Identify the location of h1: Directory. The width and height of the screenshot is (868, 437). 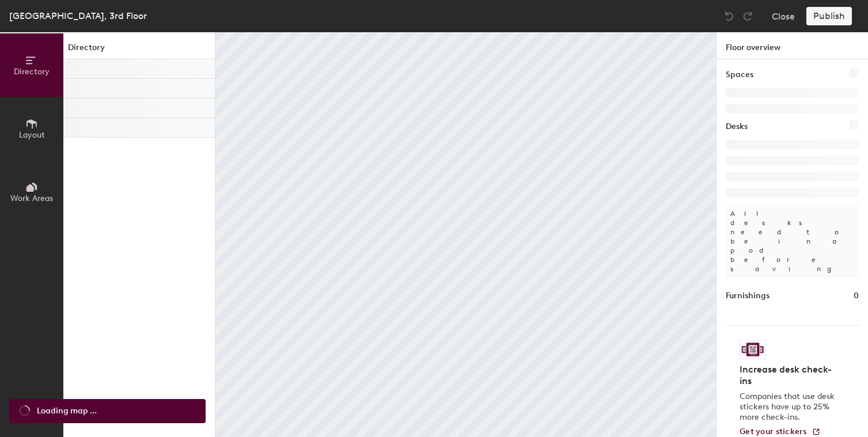
(139, 50).